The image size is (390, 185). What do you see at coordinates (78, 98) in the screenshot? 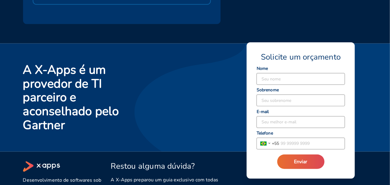
I see `h2: A X-Apps é um provedor de TI parceiro e aconselhado pelo Gartner` at bounding box center [78, 98].